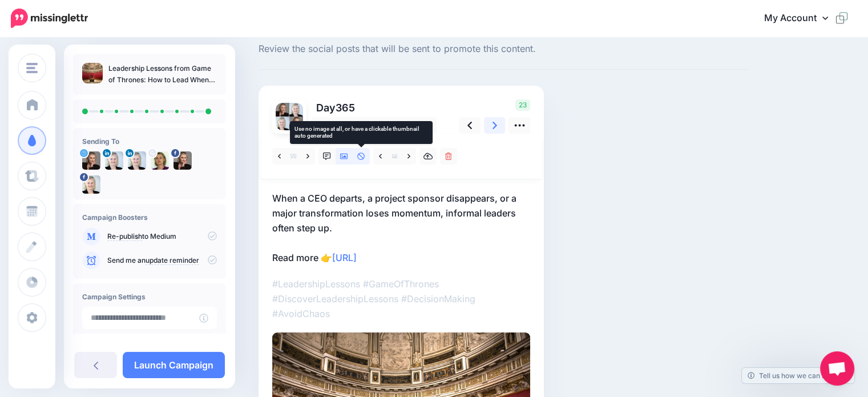  Describe the element at coordinates (92, 185) in the screenshot. I see `img: 305475386_964416697833299_5218956657729974802_n-bsa126383.jpg` at that location.